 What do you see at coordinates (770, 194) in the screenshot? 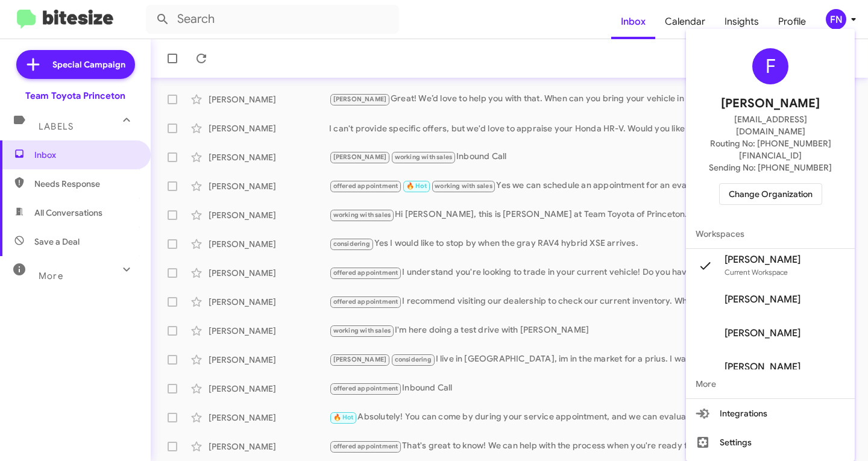
I see `button: Change Organization` at bounding box center [770, 194].